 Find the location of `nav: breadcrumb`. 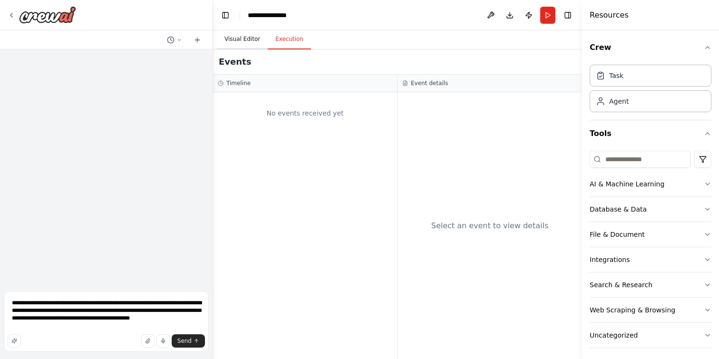

nav: breadcrumb is located at coordinates (272, 15).